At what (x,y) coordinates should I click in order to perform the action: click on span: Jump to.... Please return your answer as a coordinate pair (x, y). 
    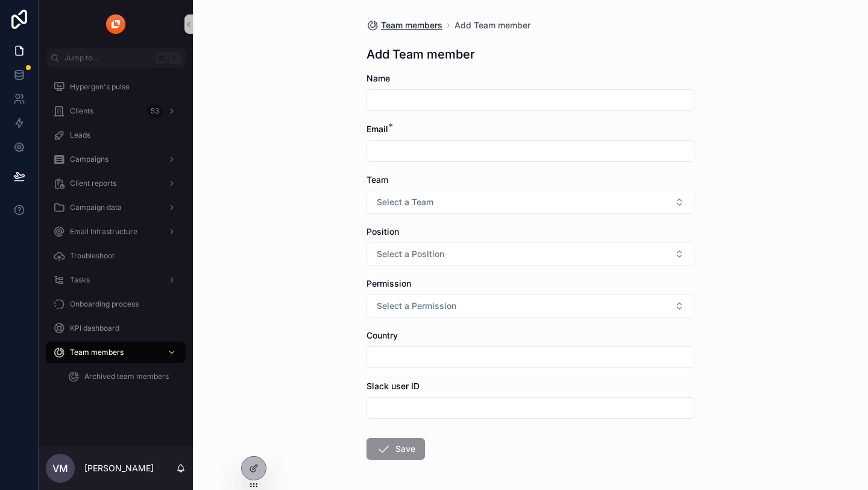
    Looking at the image, I should click on (107, 58).